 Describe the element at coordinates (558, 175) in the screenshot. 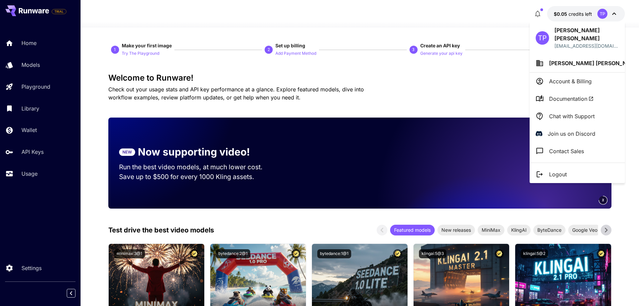

I see `p: Logout` at that location.